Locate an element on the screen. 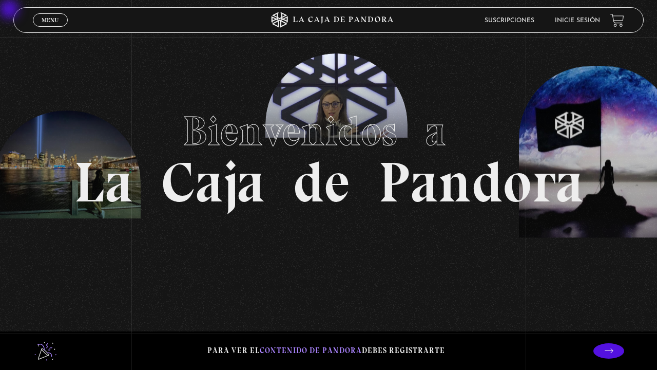 This screenshot has width=657, height=370. p: Para ver el debes registrarte is located at coordinates (326, 350).